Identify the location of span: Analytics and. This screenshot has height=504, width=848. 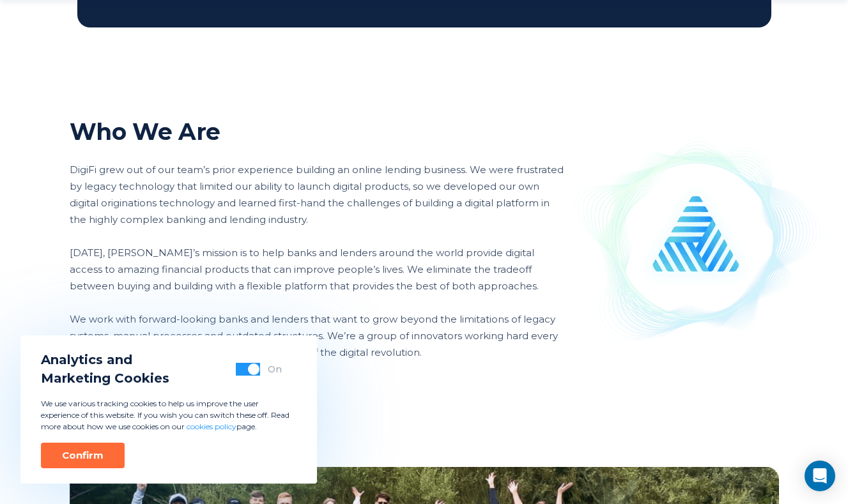
(105, 359).